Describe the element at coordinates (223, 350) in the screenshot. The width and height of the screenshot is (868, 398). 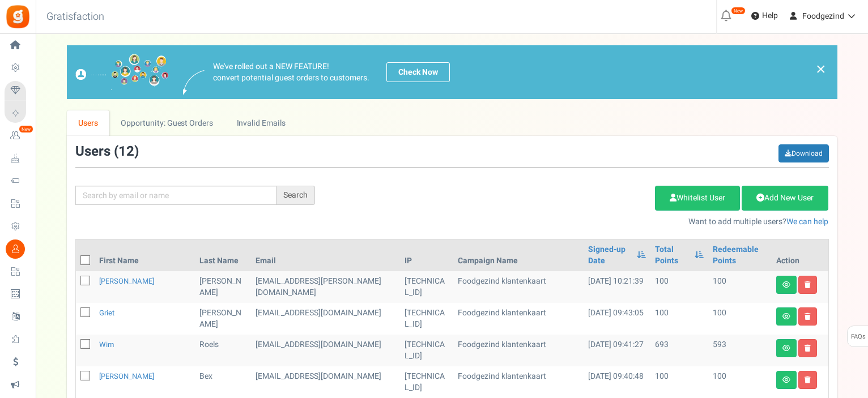
I see `td: Roels` at that location.